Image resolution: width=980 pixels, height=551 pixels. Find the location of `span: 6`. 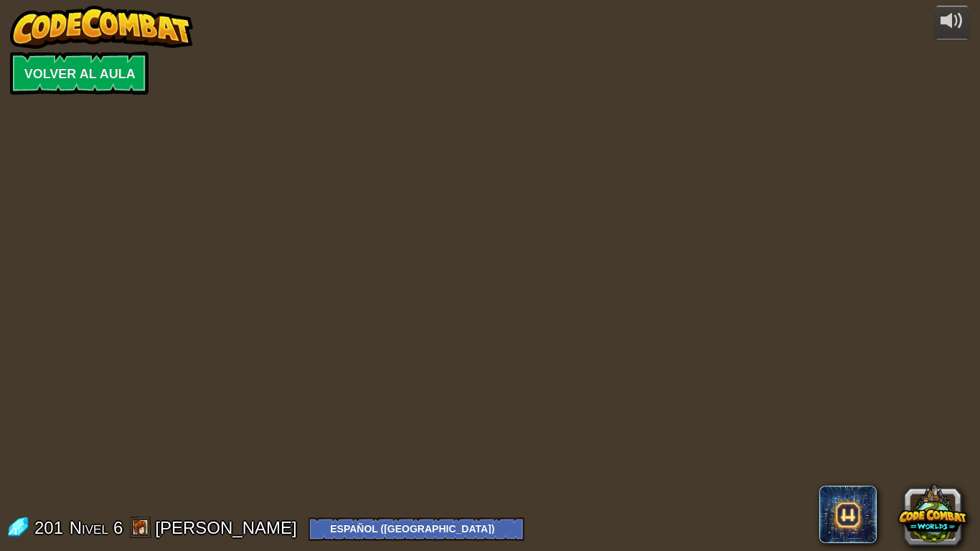

span: 6 is located at coordinates (117, 528).